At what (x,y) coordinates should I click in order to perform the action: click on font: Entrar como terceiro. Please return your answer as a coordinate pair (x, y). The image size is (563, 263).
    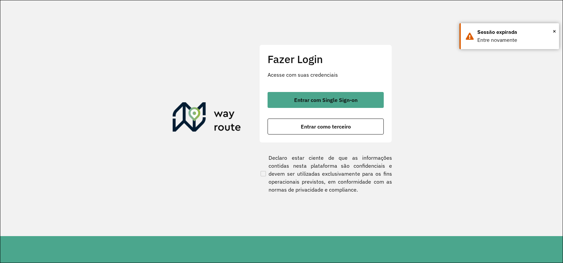
    Looking at the image, I should click on (326, 126).